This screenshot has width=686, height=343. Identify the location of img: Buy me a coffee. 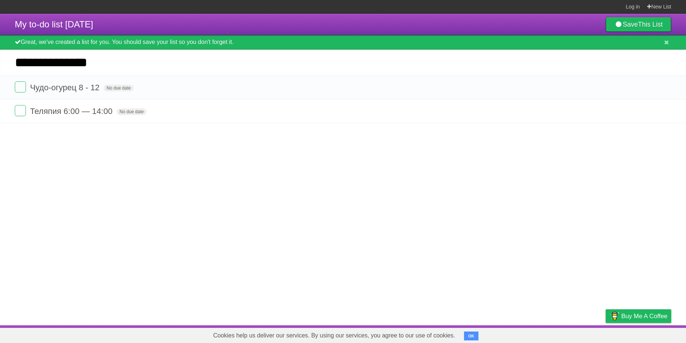
(614, 316).